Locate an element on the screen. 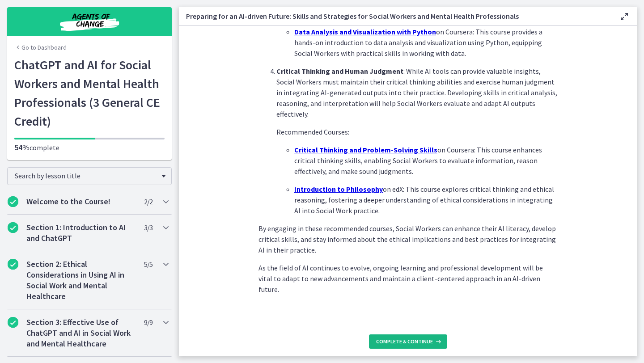 This screenshot has height=363, width=644. span: 54% is located at coordinates (22, 147).